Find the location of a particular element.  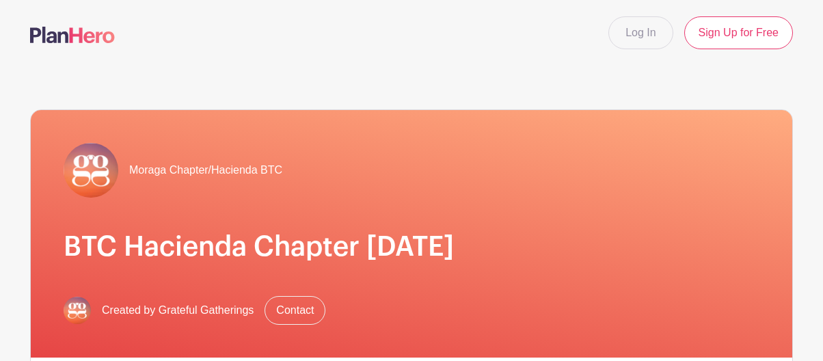

span: Moraga Chapter/Hacienda BTC is located at coordinates (206, 170).